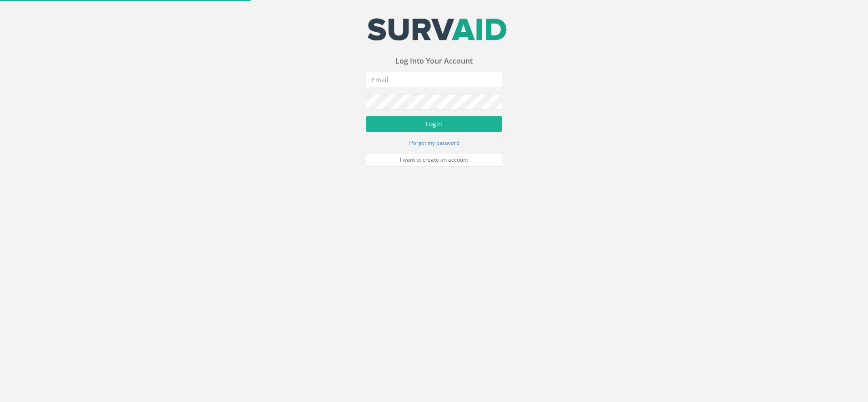  I want to click on a: I want to create an account, so click(434, 160).